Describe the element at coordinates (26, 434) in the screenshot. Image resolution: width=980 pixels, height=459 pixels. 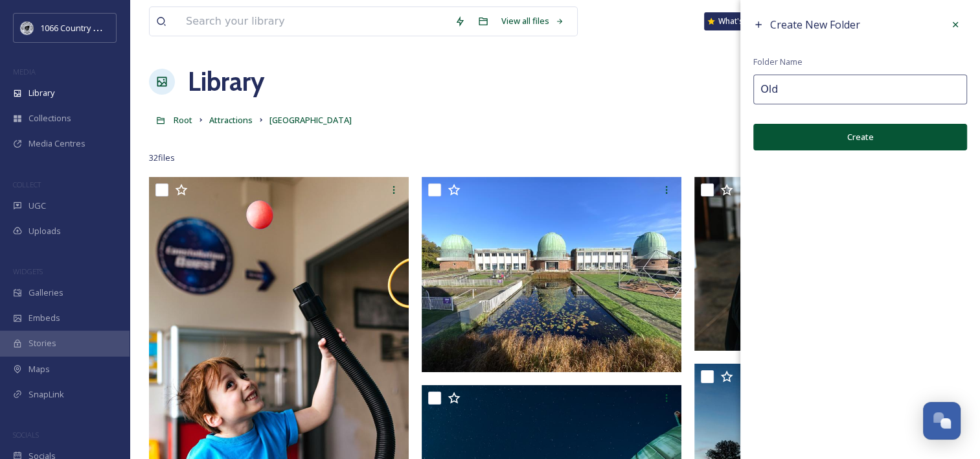
I see `span: SOCIALS` at that location.